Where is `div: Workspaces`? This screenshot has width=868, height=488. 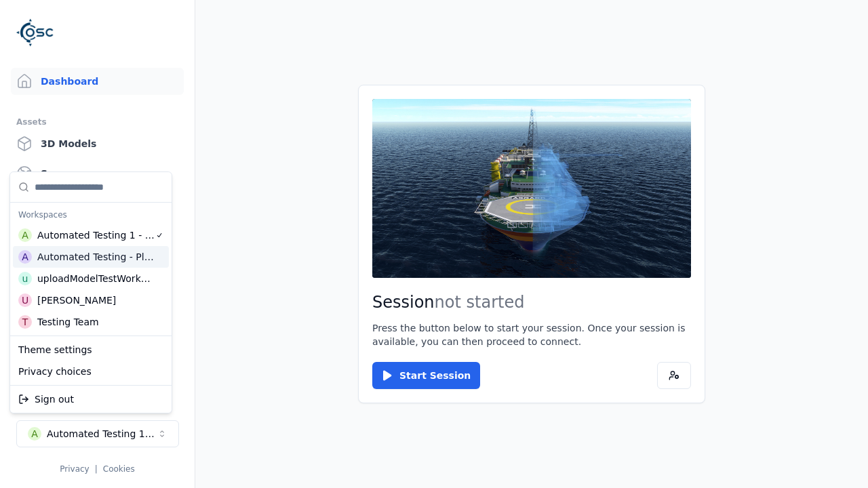 div: Workspaces is located at coordinates (91, 215).